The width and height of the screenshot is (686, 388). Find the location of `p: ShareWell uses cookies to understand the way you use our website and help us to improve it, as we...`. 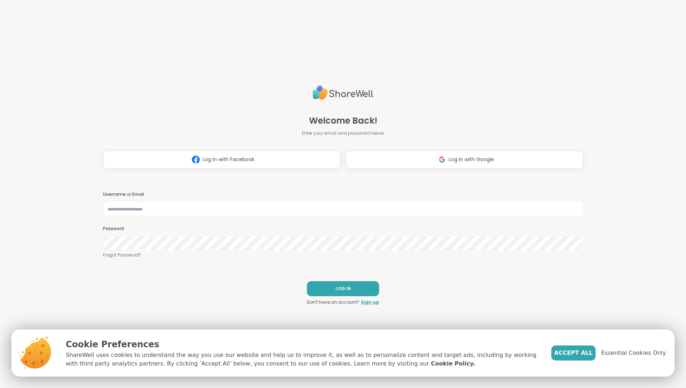

p: ShareWell uses cookies to understand the way you use our website and help us to improve it, as we... is located at coordinates (303, 359).